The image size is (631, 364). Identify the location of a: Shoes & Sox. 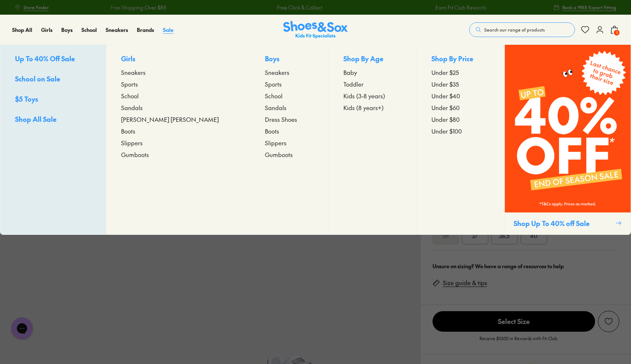
(316, 30).